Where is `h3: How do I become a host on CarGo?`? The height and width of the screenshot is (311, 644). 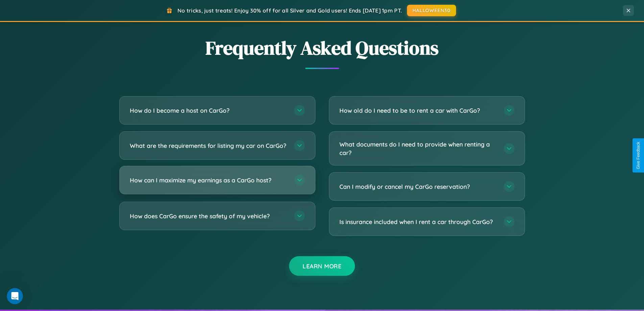
h3: How do I become a host on CarGo? is located at coordinates (209, 110).